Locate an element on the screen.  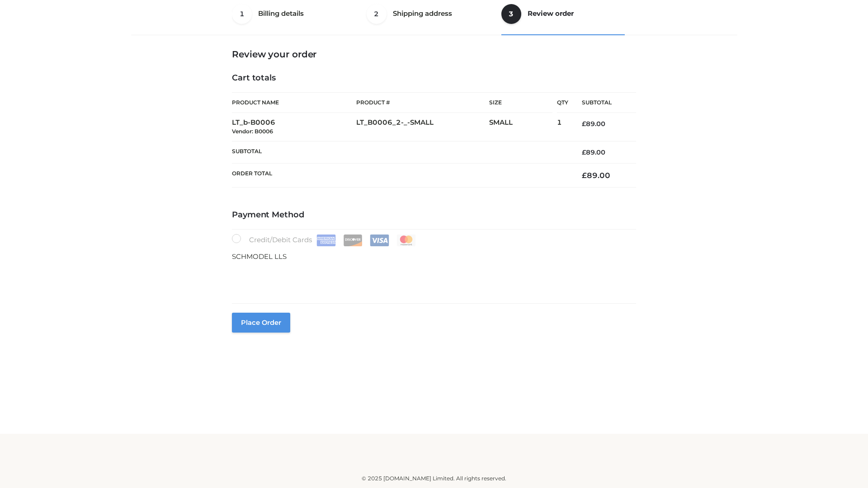
th: Size is located at coordinates (521, 103).